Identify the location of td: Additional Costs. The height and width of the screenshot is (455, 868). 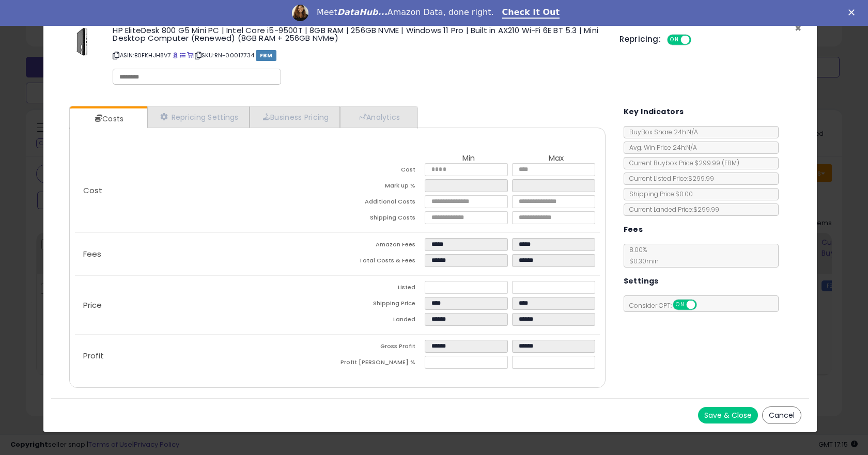
(381, 203).